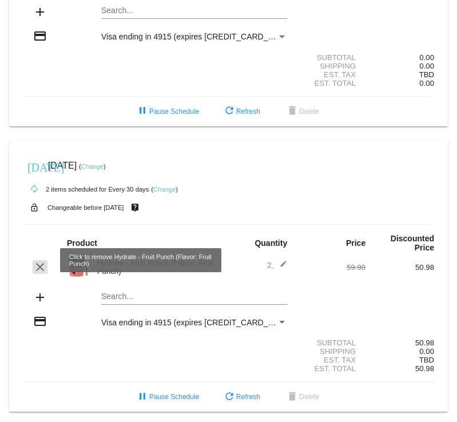  What do you see at coordinates (356, 243) in the screenshot?
I see `strong: Price` at bounding box center [356, 243].